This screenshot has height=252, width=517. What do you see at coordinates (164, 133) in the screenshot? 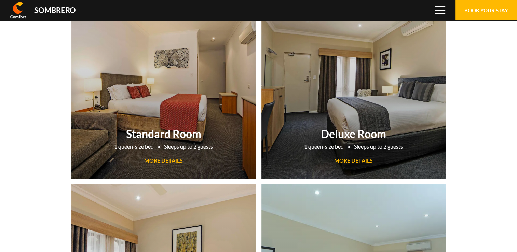
I see `h2: Standard Room` at bounding box center [164, 133].